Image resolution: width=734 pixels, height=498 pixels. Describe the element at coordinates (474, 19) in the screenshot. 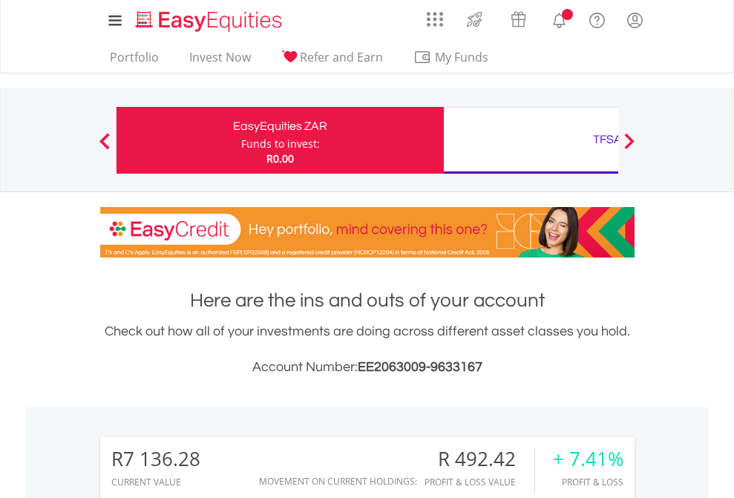

I see `img: thrive-v2.svg` at that location.